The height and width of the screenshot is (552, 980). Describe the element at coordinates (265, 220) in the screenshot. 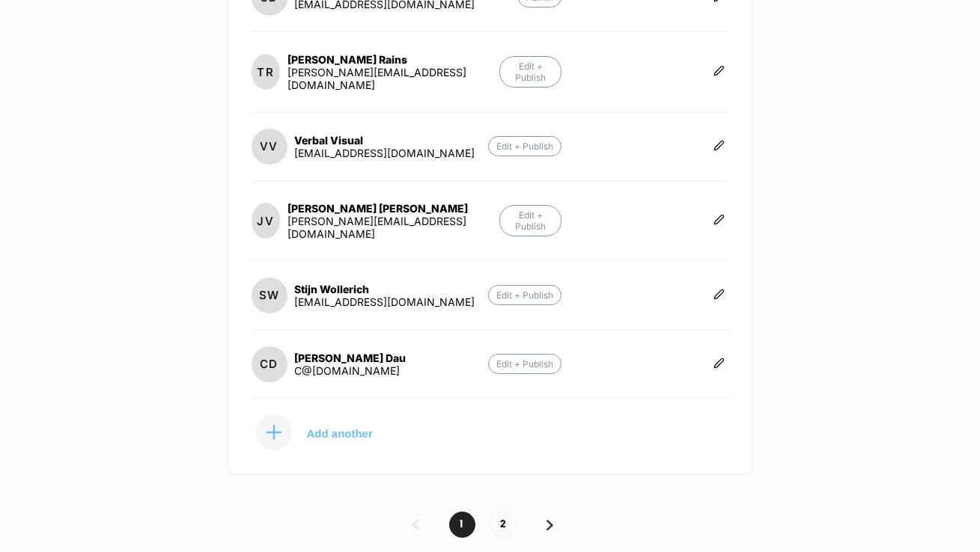

I see `p: JV` at that location.